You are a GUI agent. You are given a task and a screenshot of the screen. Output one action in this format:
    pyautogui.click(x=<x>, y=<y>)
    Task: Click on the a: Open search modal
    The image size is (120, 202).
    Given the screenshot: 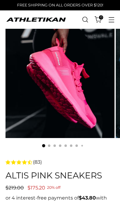 What is the action you would take?
    pyautogui.click(x=85, y=20)
    